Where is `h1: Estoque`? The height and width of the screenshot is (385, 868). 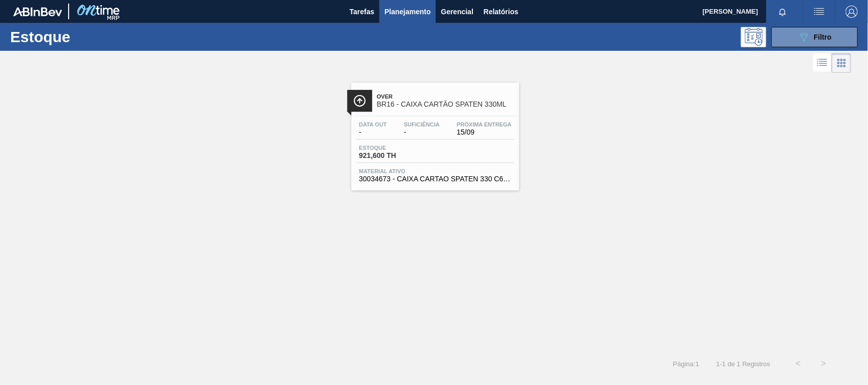
h1: Estoque is located at coordinates (84, 37).